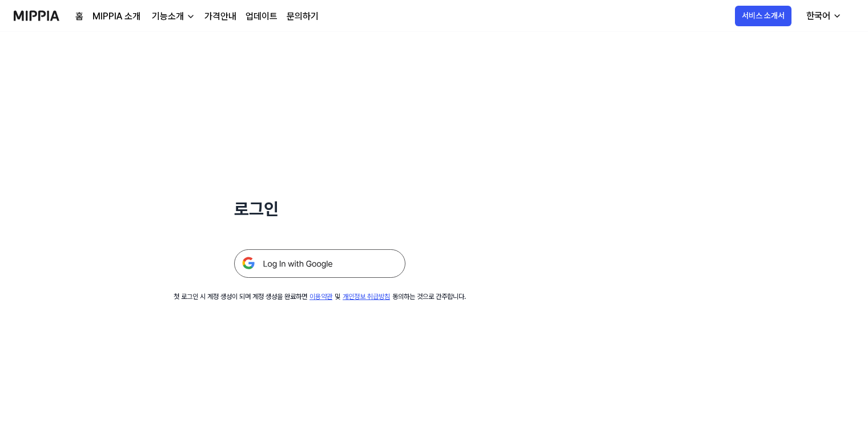  What do you see at coordinates (819, 16) in the screenshot?
I see `div: 한국어` at bounding box center [819, 16].